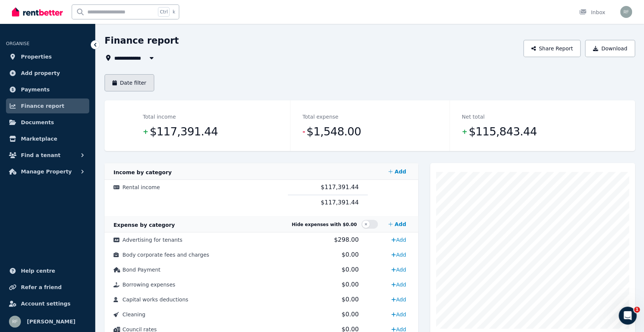 This screenshot has width=644, height=332. I want to click on span: Body corporate fees and charges, so click(166, 255).